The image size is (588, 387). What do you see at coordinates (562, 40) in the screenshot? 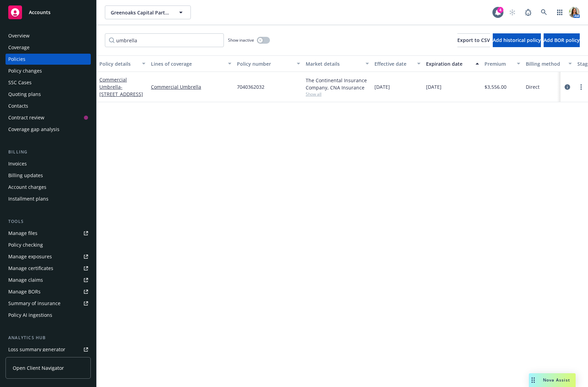
I see `span: Add BOR policy` at bounding box center [562, 40].